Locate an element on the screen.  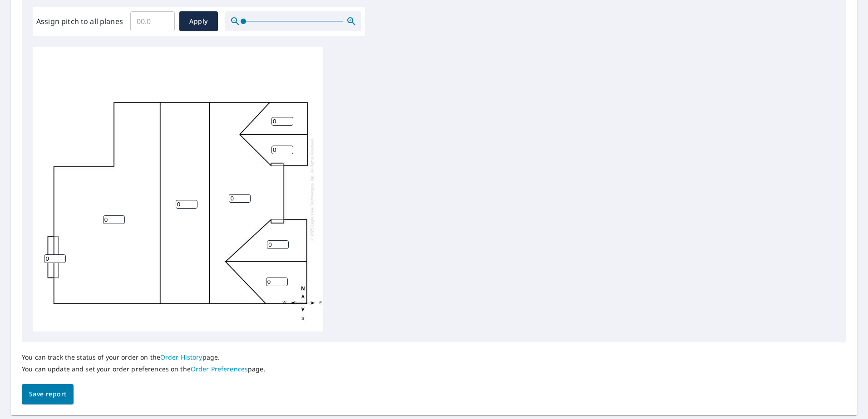
span: Save report is located at coordinates (48, 394).